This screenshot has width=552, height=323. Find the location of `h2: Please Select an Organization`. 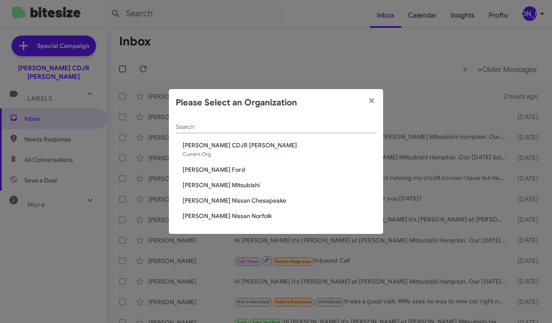

h2: Please Select an Organization is located at coordinates (236, 103).